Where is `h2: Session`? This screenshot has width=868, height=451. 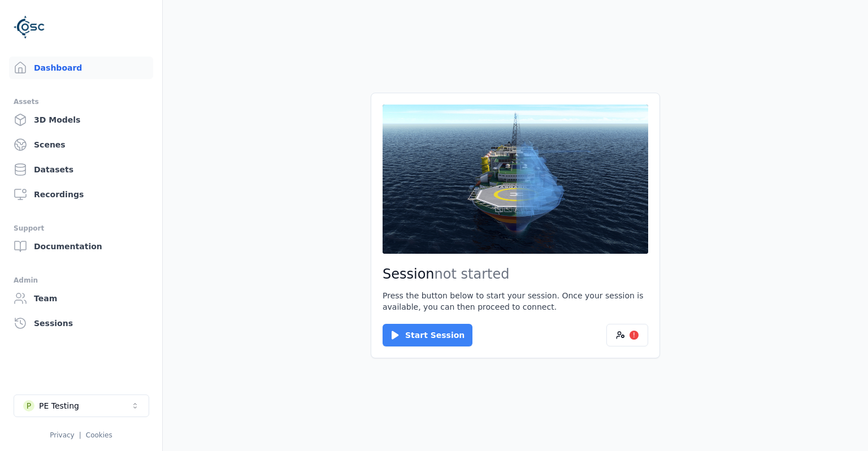 h2: Session is located at coordinates (515, 274).